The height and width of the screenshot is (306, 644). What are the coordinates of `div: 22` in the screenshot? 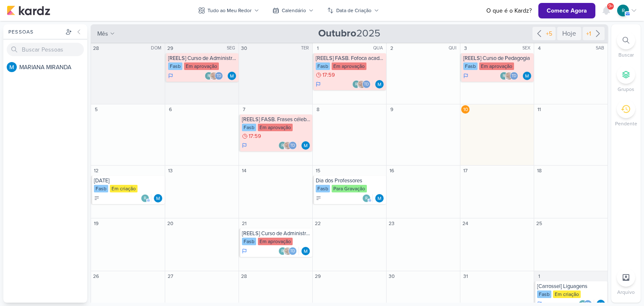 It's located at (318, 223).